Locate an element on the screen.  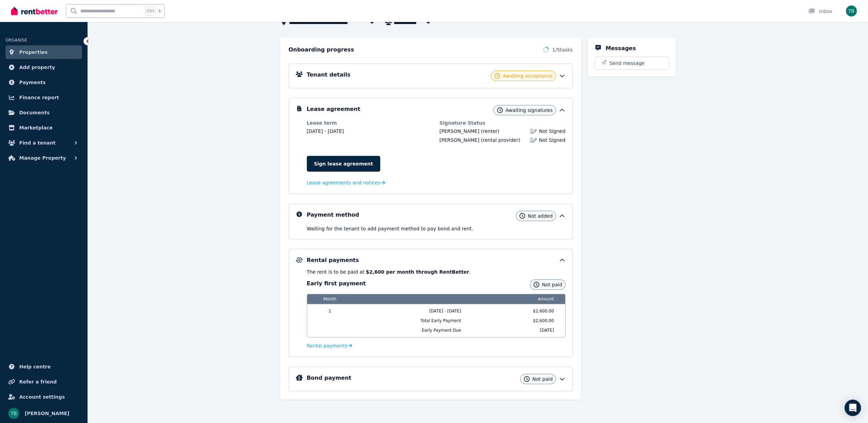
span: Amount is located at coordinates (519, 299).